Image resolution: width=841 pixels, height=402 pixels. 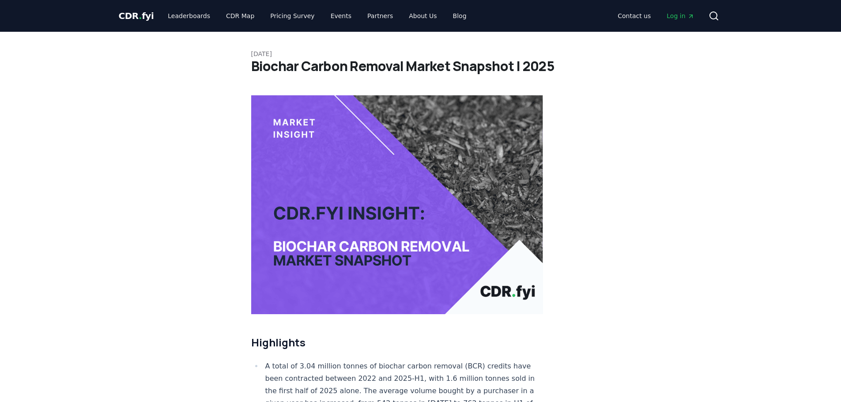 I want to click on span: Log in, so click(x=680, y=16).